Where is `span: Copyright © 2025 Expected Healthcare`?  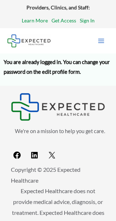
span: Copyright © 2025 Expected Healthcare is located at coordinates (46, 175).